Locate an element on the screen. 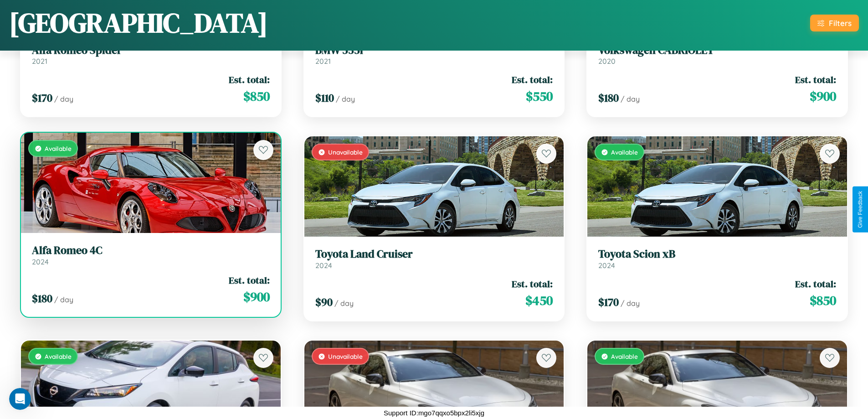  span: 2020 is located at coordinates (607, 61).